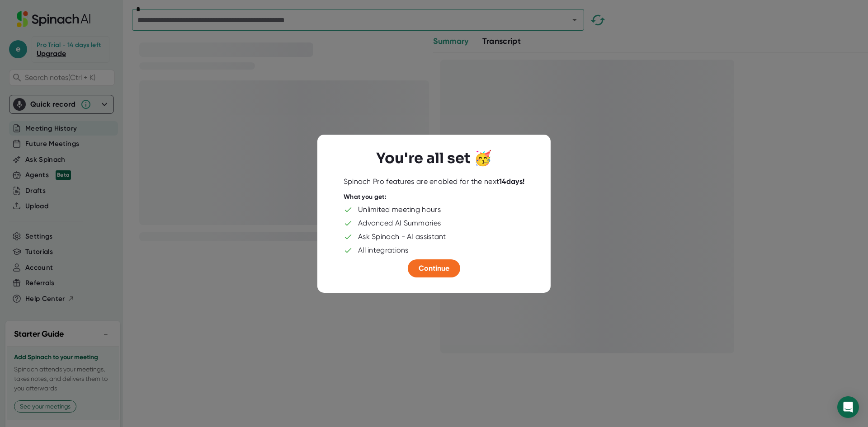 The height and width of the screenshot is (427, 868). What do you see at coordinates (434, 268) in the screenshot?
I see `button: Continue` at bounding box center [434, 268].